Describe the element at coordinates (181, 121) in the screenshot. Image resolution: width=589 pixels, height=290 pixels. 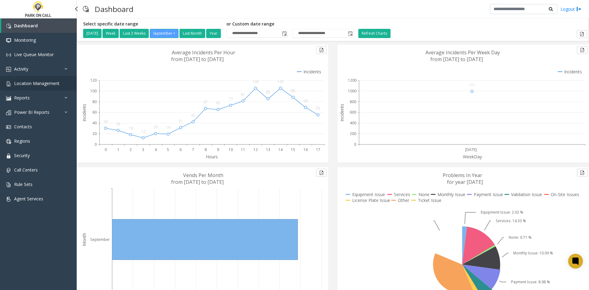
I see `text: 31` at that location.